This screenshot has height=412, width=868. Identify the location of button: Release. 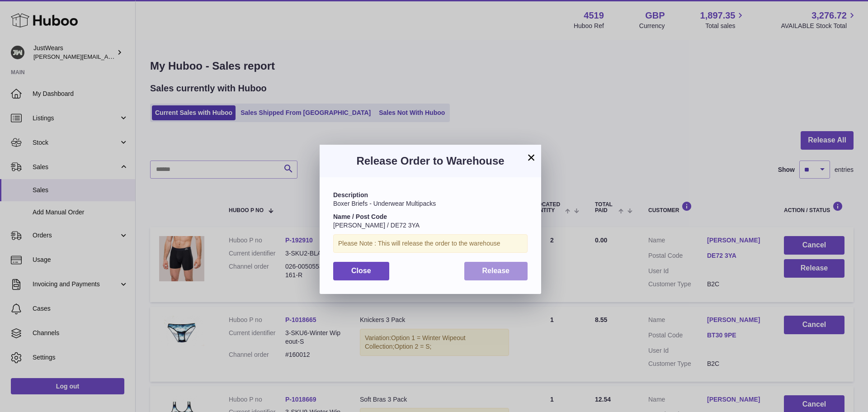
(496, 271).